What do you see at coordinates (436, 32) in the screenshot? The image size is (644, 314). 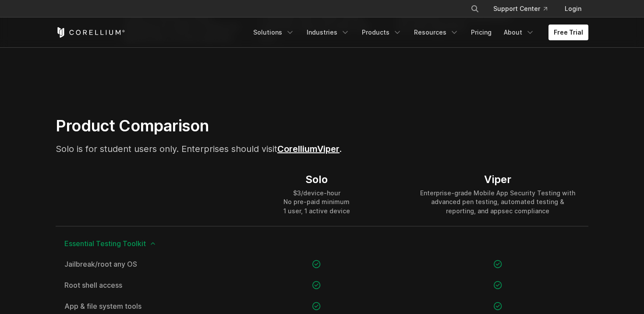 I see `a: Resources` at bounding box center [436, 32].